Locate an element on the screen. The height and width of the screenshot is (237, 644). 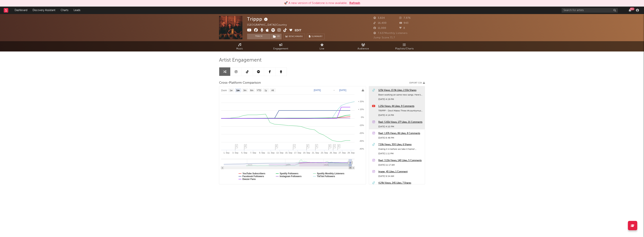
text: 21. Sep is located at coordinates (315, 153).